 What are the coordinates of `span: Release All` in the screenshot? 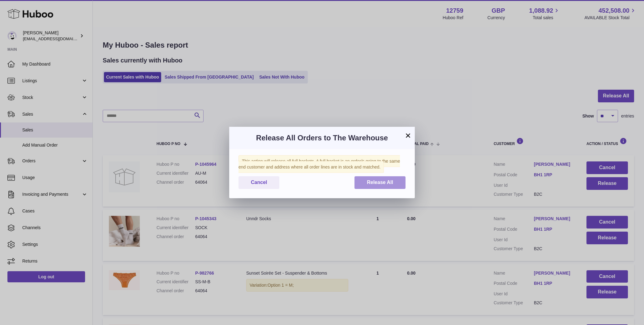 It's located at (380, 182).